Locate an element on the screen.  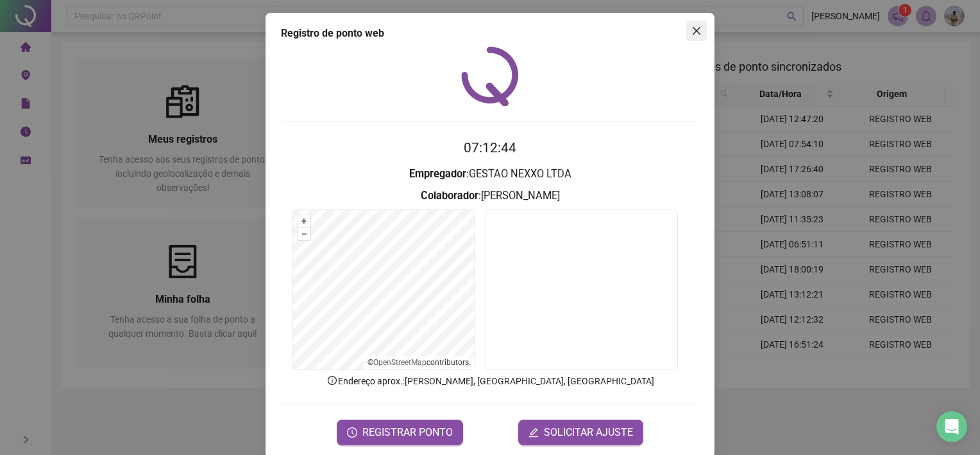
span: SOLICITAR AJUSTE is located at coordinates (589, 432).